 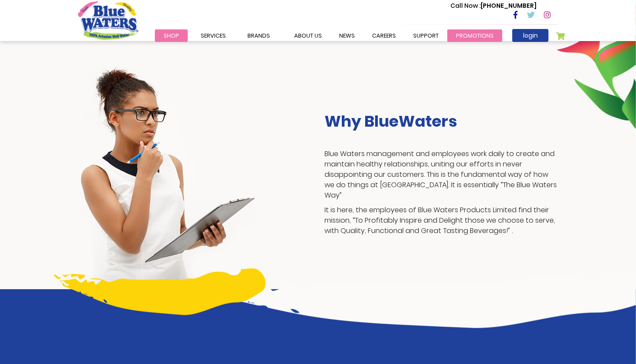 What do you see at coordinates (171, 36) in the screenshot?
I see `span: Shop` at bounding box center [171, 36].